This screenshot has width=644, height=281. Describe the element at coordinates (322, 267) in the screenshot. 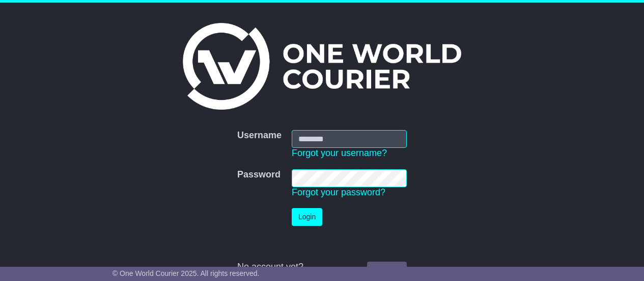

I see `div: No account yet?` at that location.